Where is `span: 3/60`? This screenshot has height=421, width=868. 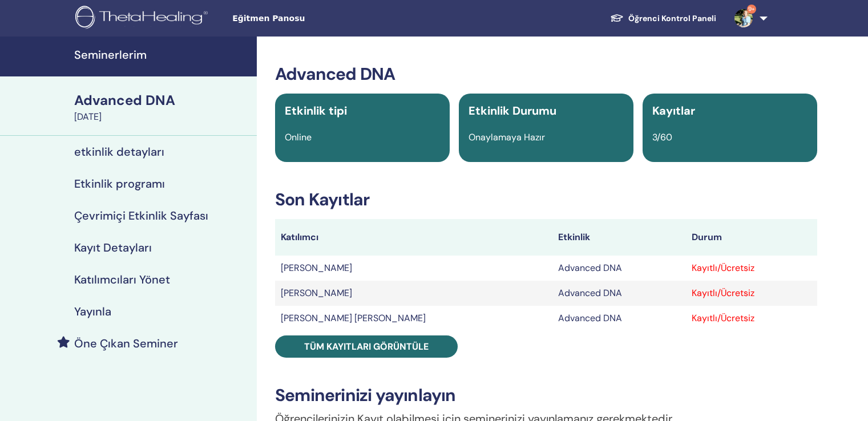
span: 3/60 is located at coordinates (662, 137).